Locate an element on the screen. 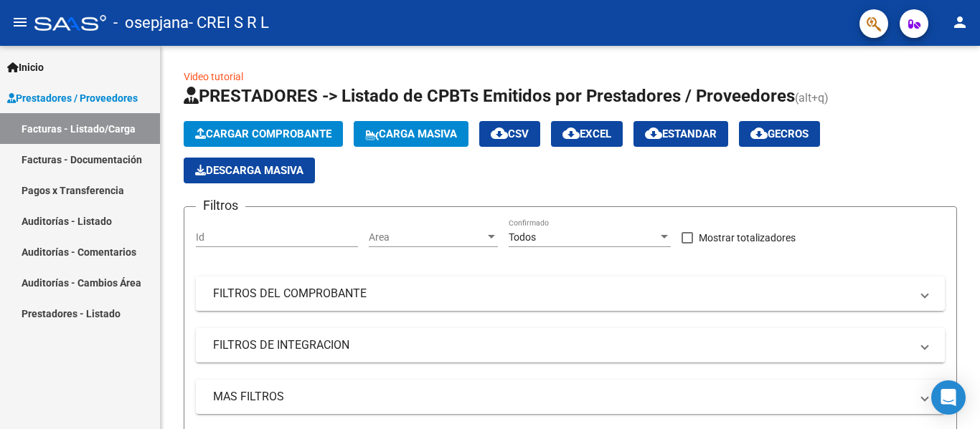  mat-panel-title: MAS FILTROS is located at coordinates (562, 397).